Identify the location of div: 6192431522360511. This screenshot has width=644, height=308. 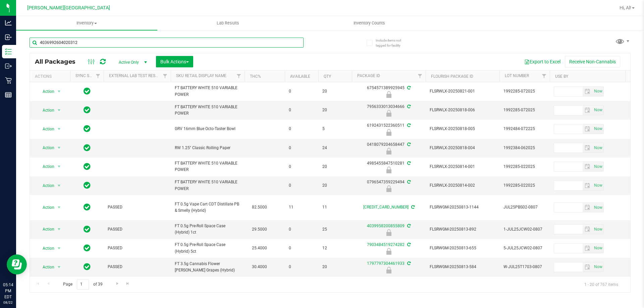
(389, 128).